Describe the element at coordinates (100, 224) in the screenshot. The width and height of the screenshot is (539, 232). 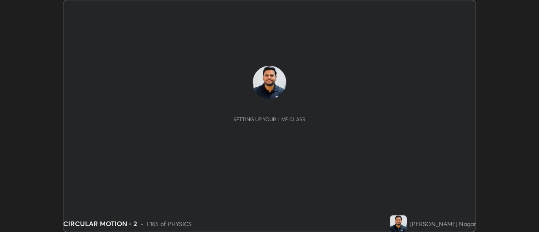
I see `div: CIRCULAR MOTION - 2` at that location.